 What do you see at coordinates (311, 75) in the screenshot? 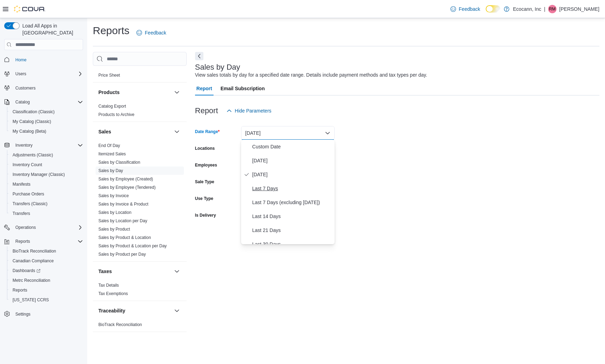
I see `div: View sales totals by day for a specified date range. Details include payment methods and tax type...` at bounding box center [311, 75].